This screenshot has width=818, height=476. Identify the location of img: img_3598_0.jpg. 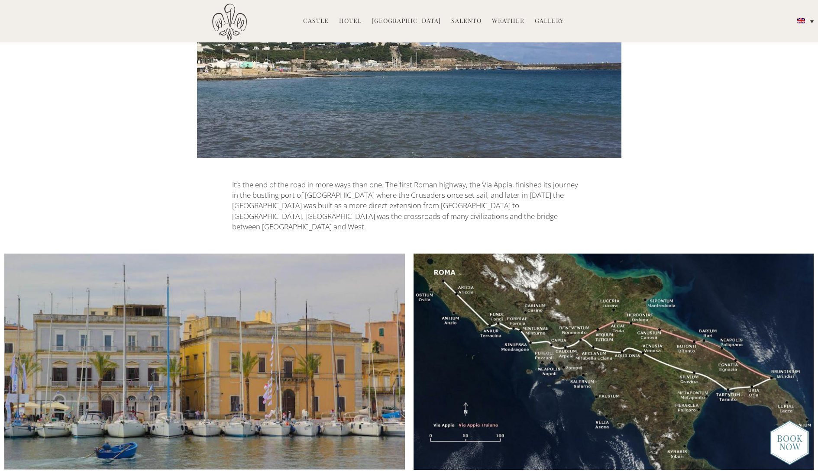
(204, 361).